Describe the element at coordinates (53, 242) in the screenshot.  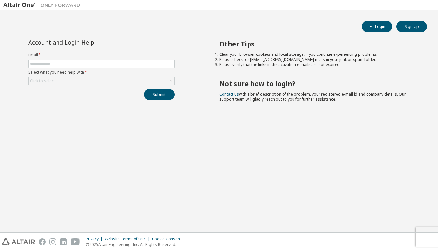
I see `img: instagram.svg` at that location.